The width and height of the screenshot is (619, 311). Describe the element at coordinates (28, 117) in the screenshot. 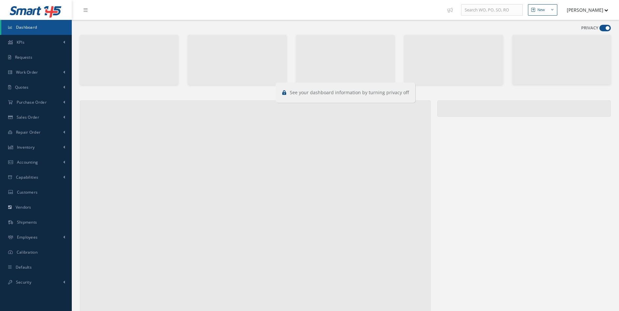

I see `span: Sales Order` at that location.